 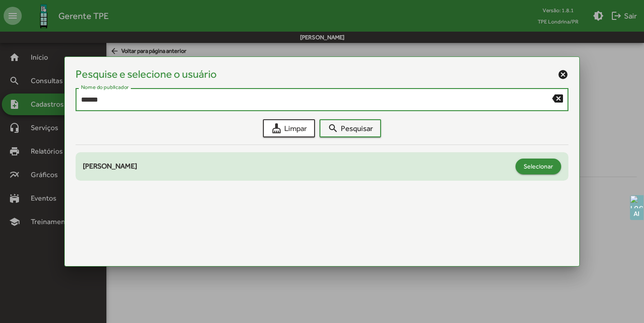 What do you see at coordinates (538, 166) in the screenshot?
I see `span: Selecionar` at bounding box center [538, 166].